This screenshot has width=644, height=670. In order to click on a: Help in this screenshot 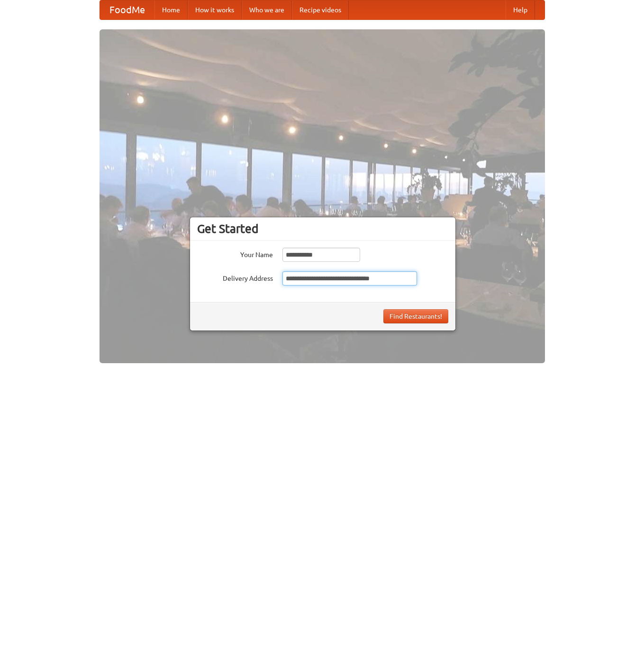, I will do `click(520, 10)`.